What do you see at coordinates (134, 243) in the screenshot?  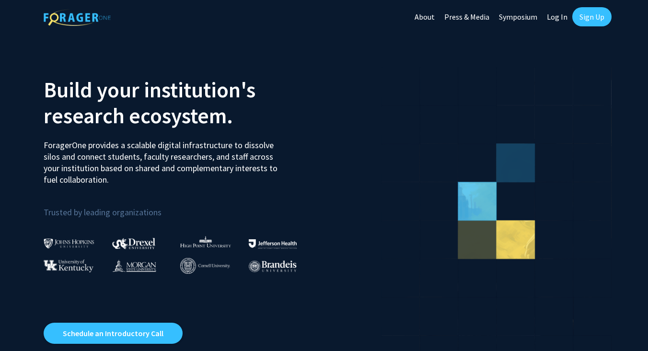 I see `img: Drexel University` at bounding box center [134, 243].